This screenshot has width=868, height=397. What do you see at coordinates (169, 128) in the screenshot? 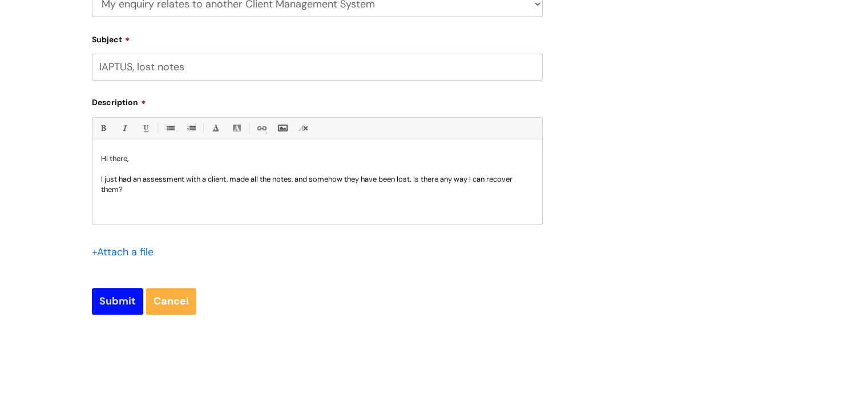
I see `a: • Unordered List (Ctrl-Shift-7)` at bounding box center [169, 128].